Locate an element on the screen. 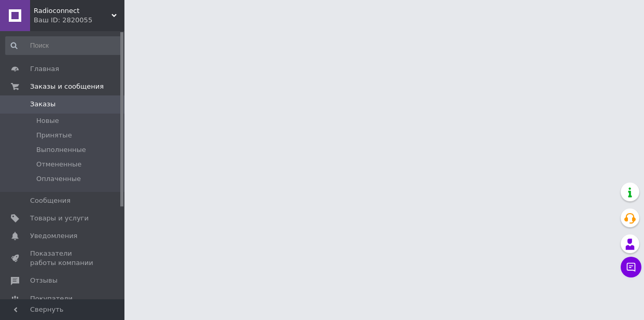 Image resolution: width=644 pixels, height=320 pixels. span: Показатели работы компании is located at coordinates (63, 258).